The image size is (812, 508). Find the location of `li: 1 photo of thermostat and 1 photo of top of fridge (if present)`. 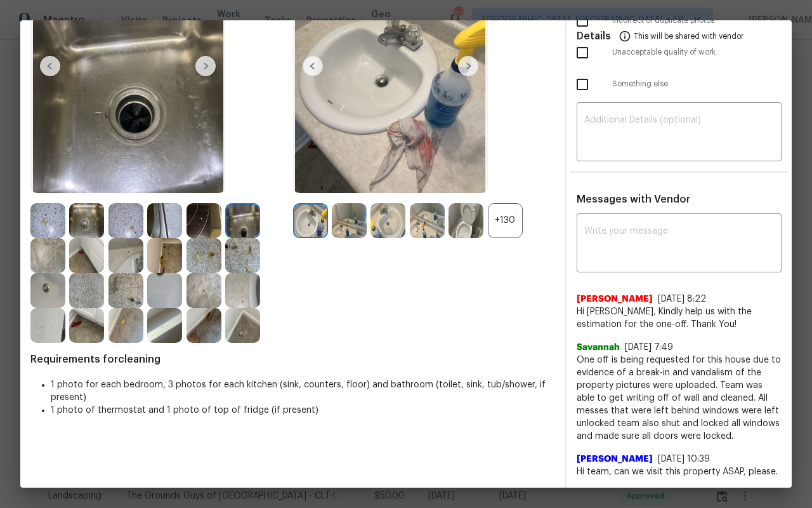

li: 1 photo of thermostat and 1 photo of top of fridge (if present) is located at coordinates (303, 410).